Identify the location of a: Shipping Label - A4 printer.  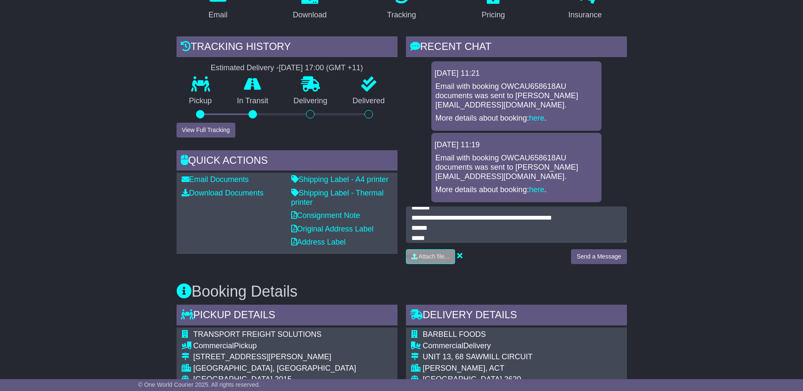
(340, 180).